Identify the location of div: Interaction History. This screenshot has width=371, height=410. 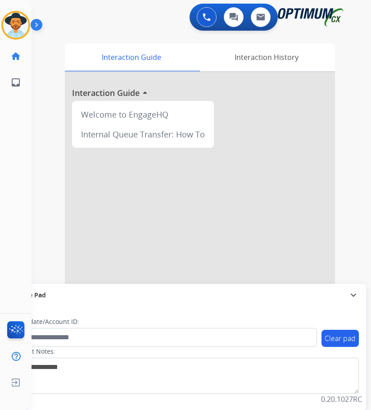
(266, 57).